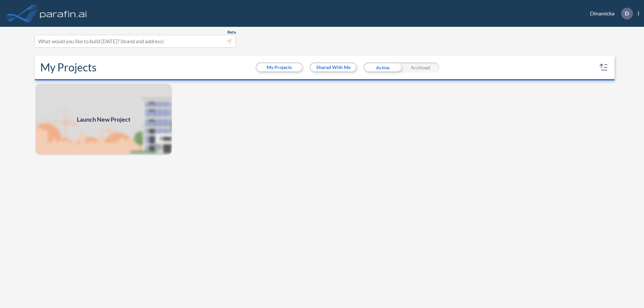 The height and width of the screenshot is (308, 644). Describe the element at coordinates (604, 67) in the screenshot. I see `button: sort` at that location.